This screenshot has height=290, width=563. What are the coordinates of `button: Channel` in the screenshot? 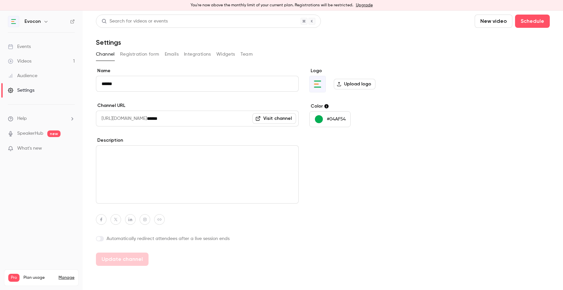 It's located at (105, 54).